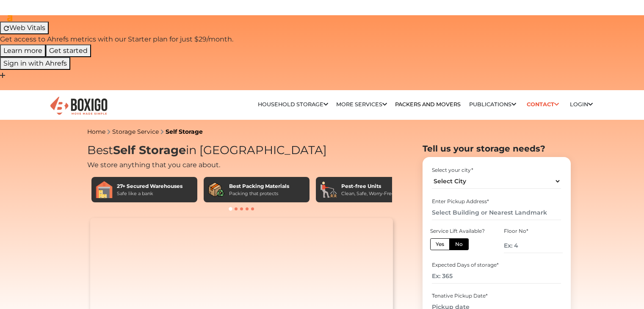  What do you see at coordinates (496, 276) in the screenshot?
I see `input: Ex: 365` at bounding box center [496, 276].